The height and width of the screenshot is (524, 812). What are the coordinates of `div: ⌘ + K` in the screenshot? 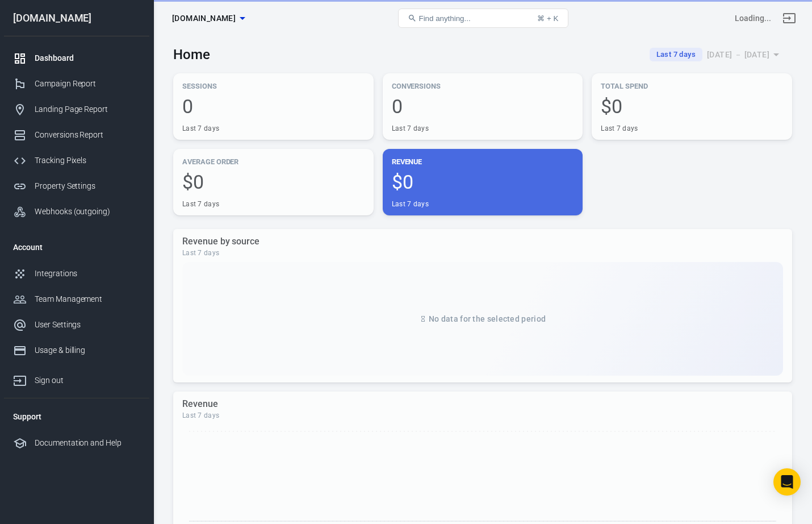 It's located at (548, 18).